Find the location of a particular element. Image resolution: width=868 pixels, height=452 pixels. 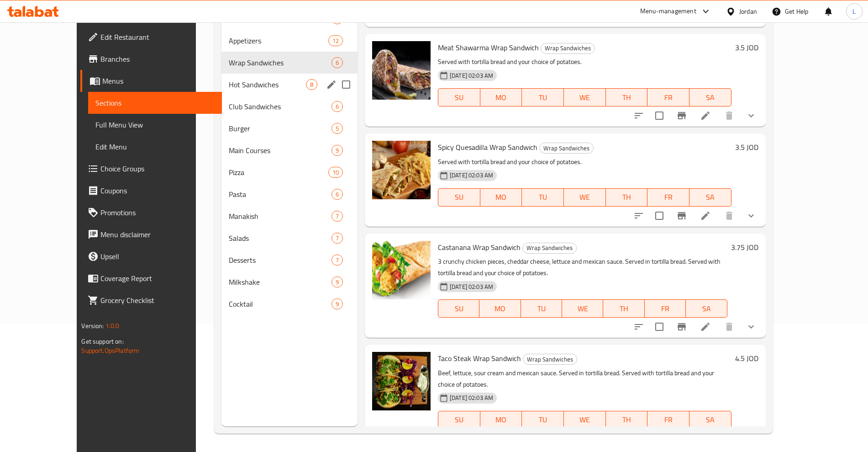

div: Milkshake is located at coordinates (279, 282).